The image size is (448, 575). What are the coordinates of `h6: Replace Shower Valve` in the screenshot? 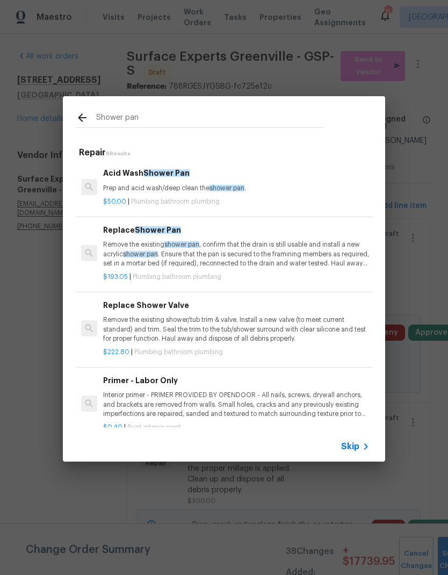 It's located at (236, 305).